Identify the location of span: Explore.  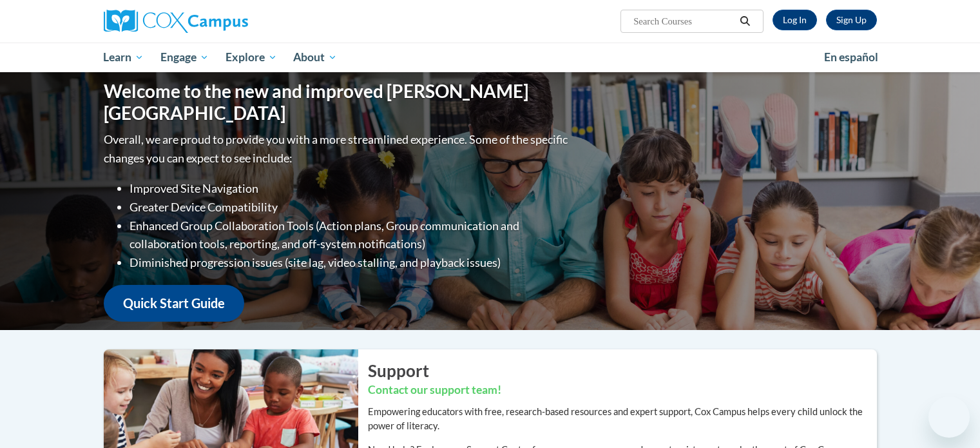
(251, 57).